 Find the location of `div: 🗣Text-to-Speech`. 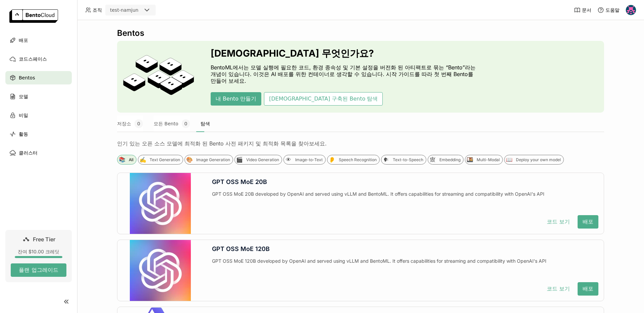

div: 🗣Text-to-Speech is located at coordinates (403, 160).